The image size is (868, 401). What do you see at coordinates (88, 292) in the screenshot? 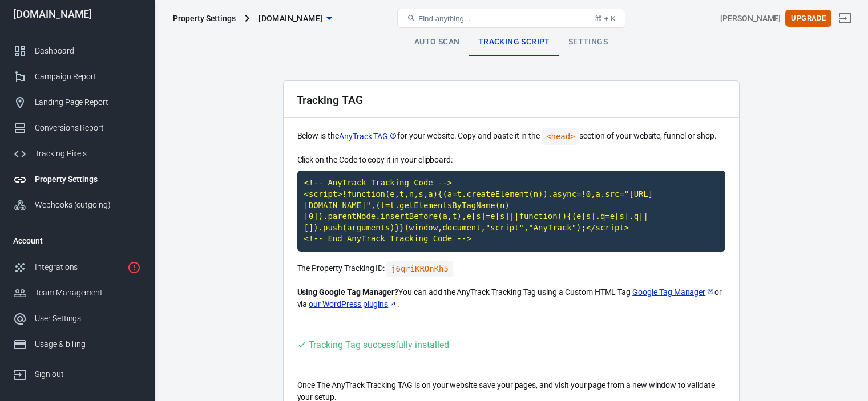
I see `div: Team Management` at bounding box center [88, 292].